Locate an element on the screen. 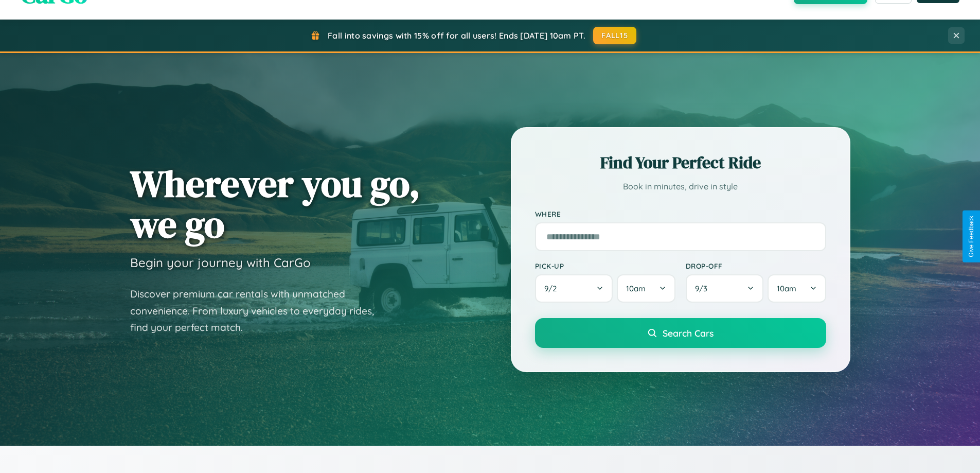 This screenshot has width=980, height=473. label: Where is located at coordinates (681, 213).